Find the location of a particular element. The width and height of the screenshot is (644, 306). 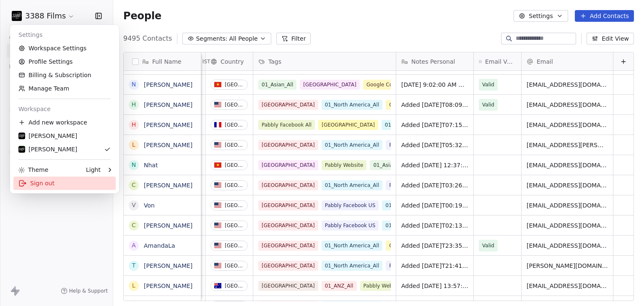

span: Contacts is located at coordinates (21, 38).